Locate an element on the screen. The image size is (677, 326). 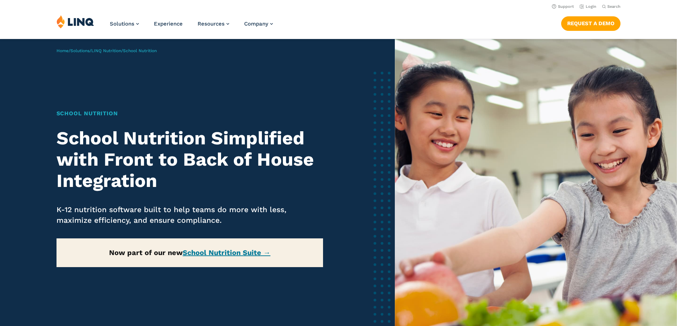
a: LINQ Nutrition is located at coordinates (106, 51).